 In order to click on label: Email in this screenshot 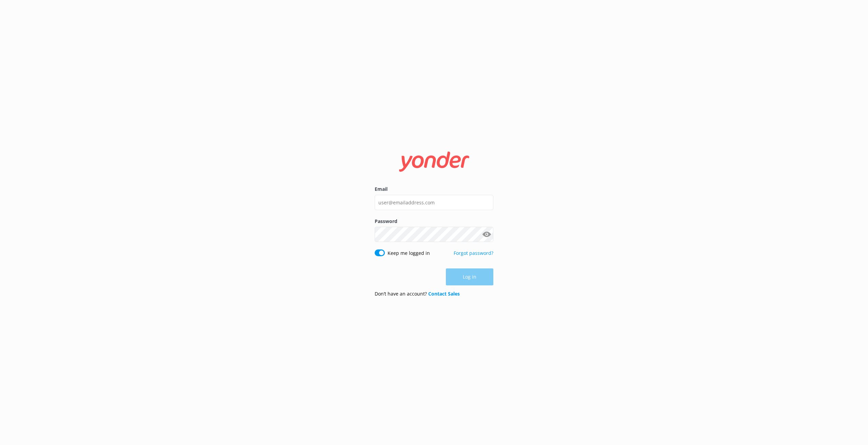, I will do `click(434, 189)`.